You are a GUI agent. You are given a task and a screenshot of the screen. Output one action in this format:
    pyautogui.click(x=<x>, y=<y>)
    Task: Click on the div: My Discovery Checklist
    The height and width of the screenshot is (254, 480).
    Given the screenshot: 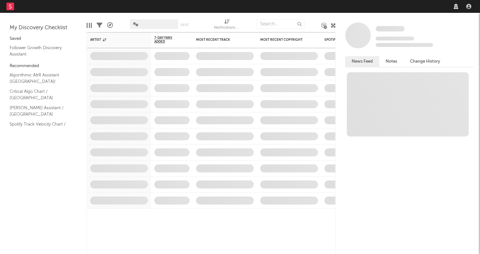 What is the action you would take?
    pyautogui.click(x=43, y=28)
    